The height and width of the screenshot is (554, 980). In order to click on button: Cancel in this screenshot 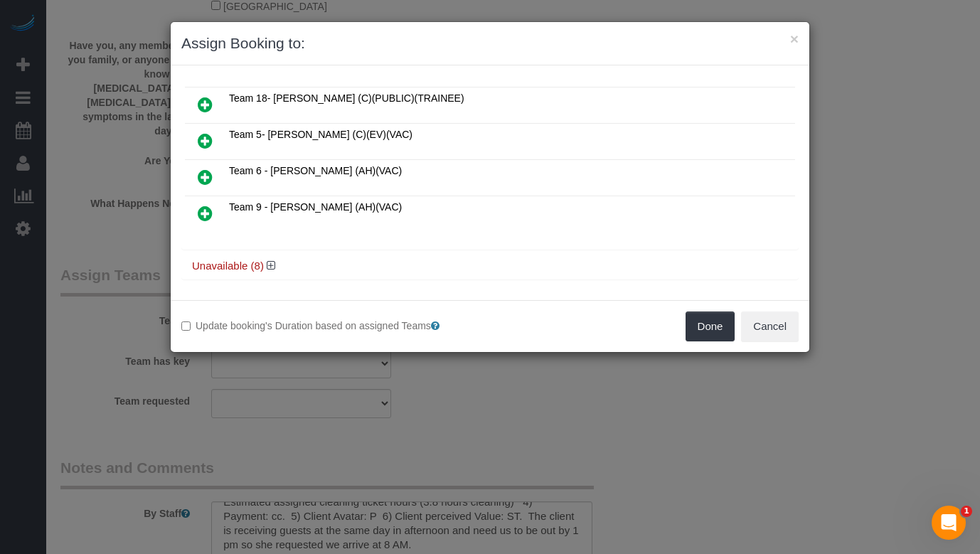, I will do `click(769, 326)`.